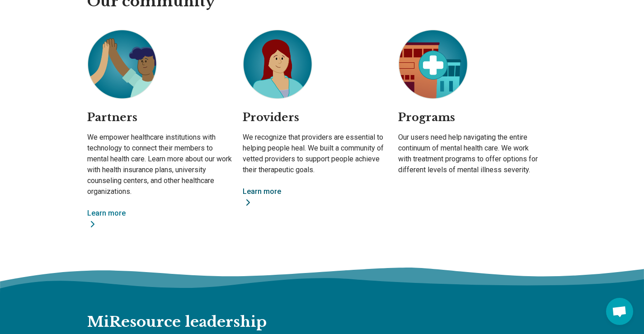 The width and height of the screenshot is (644, 334). I want to click on div: Open chat, so click(620, 311).